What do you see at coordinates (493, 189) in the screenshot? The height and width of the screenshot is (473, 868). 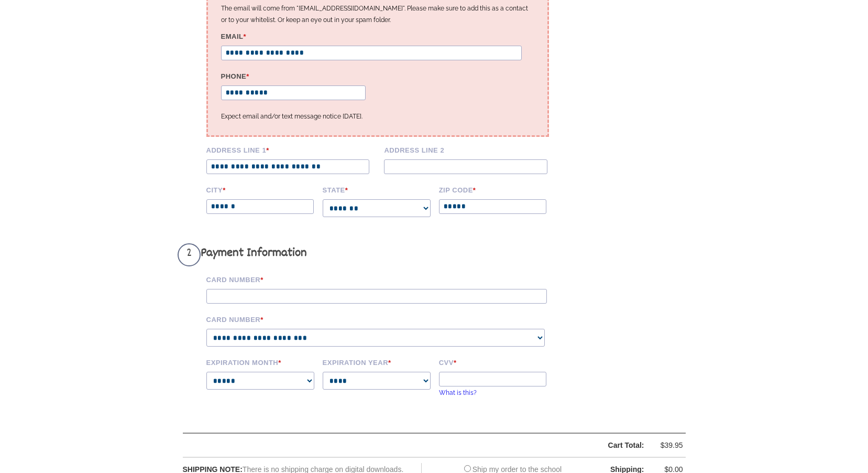 I see `label: Zip code` at bounding box center [493, 189].